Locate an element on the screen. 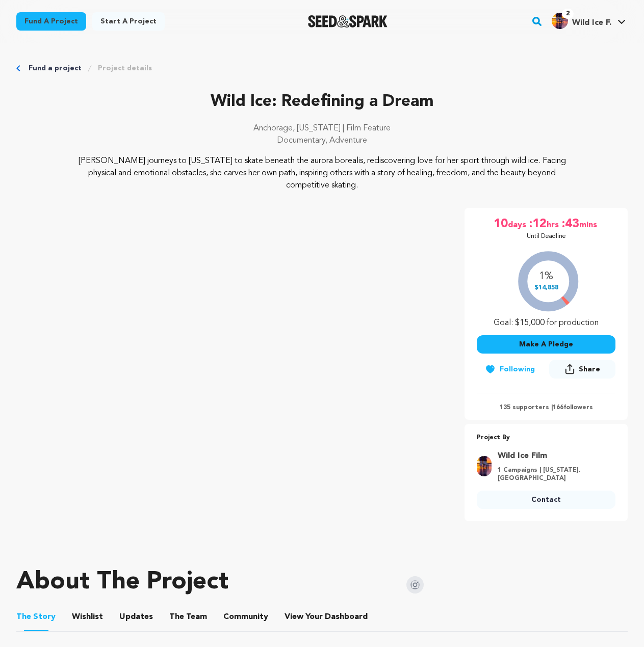 Image resolution: width=644 pixels, height=647 pixels. span: Community is located at coordinates (246, 617).